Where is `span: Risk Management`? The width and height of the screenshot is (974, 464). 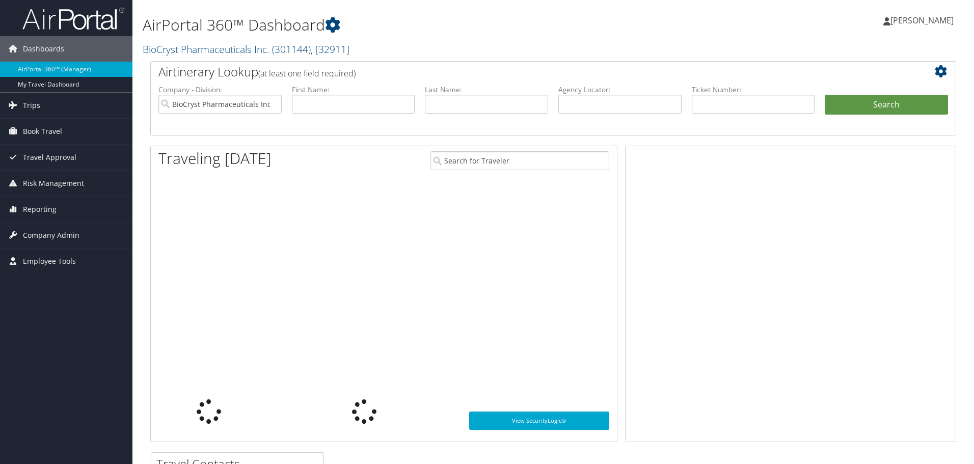 span: Risk Management is located at coordinates (53, 183).